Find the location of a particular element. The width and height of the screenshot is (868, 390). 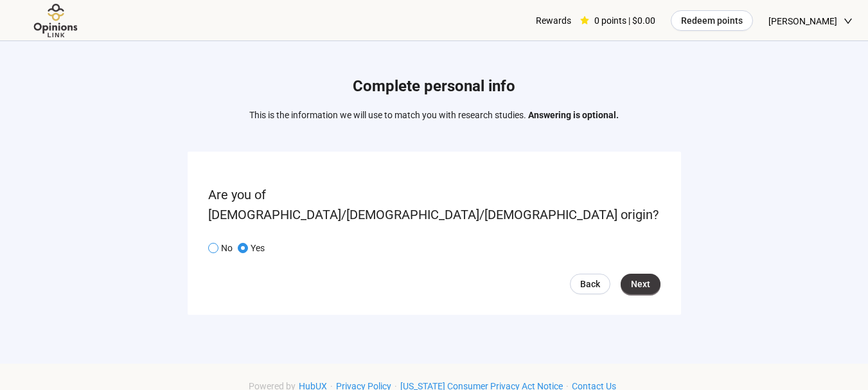

button: Redeem points is located at coordinates (712, 20).